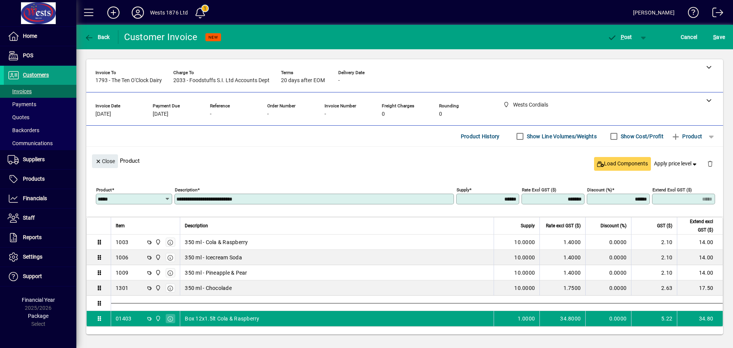 The height and width of the screenshot is (348, 733). What do you see at coordinates (613, 226) in the screenshot?
I see `span: Discount (%)` at bounding box center [613, 226].